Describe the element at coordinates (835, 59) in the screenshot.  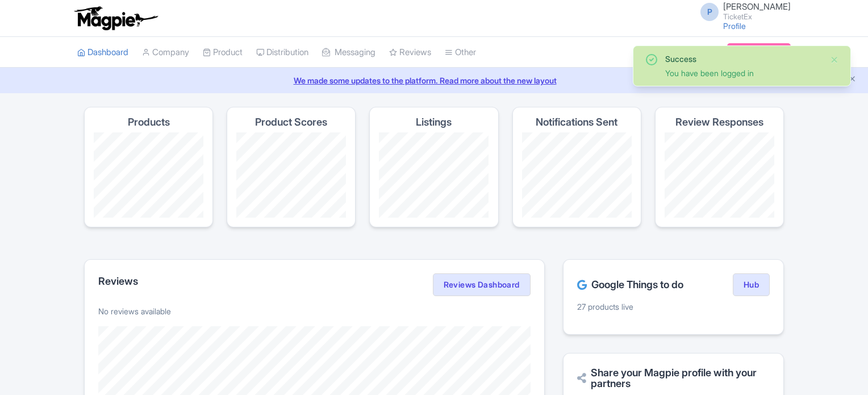
I see `button: Close` at that location.